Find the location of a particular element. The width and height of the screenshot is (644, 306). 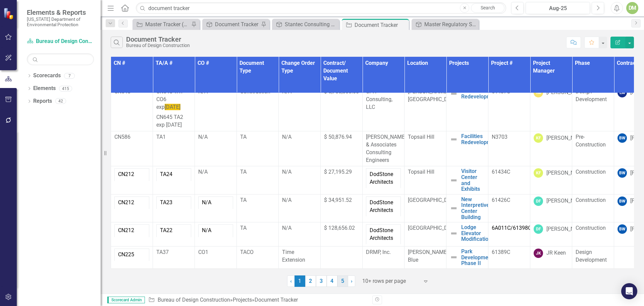

div: Stantec Consulting Services is located at coordinates (311, 24).